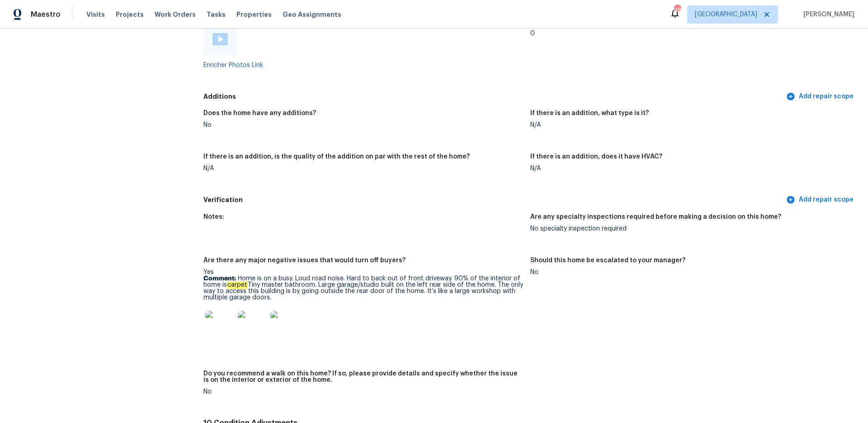 The height and width of the screenshot is (423, 868). Describe the element at coordinates (363, 288) in the screenshot. I see `p: Home is on a busy. Loud road noise. Hard to back out of front driveway. 90% of the interior of ho...` at that location.